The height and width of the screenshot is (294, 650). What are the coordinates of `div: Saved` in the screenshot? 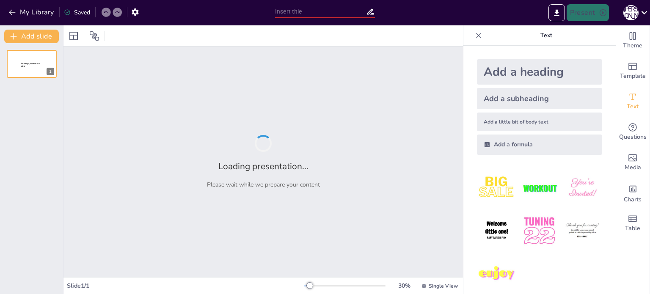 It's located at (77, 12).